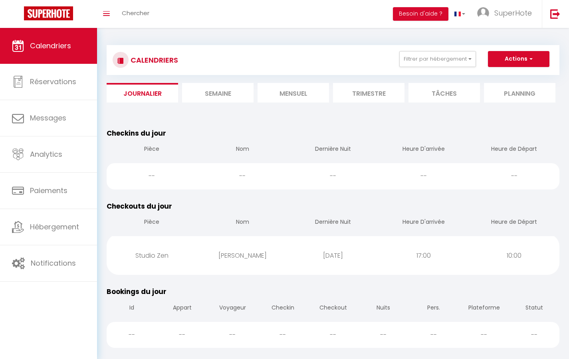 This screenshot has height=359, width=569. What do you see at coordinates (444, 93) in the screenshot?
I see `li: Tâches` at bounding box center [444, 93].